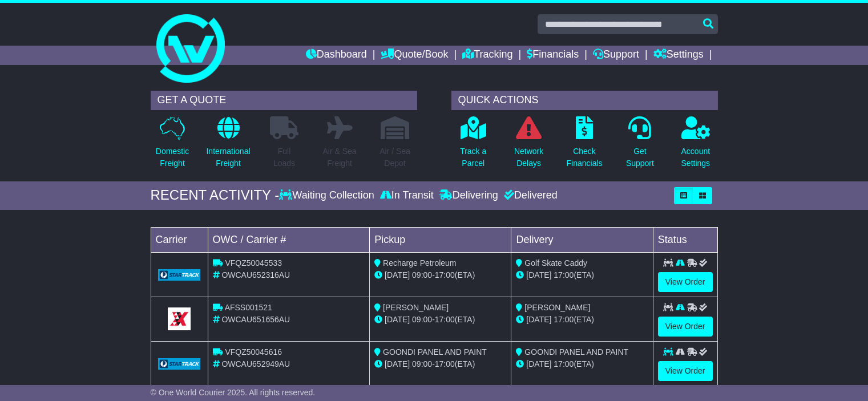  I want to click on span: OWCAU652316AU, so click(255, 275).